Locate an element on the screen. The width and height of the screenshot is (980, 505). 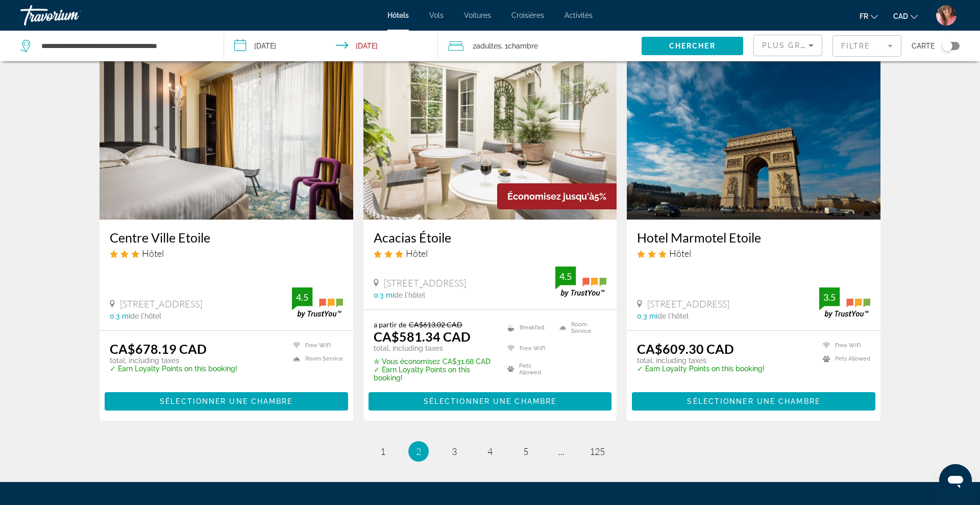
span: Croisières is located at coordinates (528, 15).